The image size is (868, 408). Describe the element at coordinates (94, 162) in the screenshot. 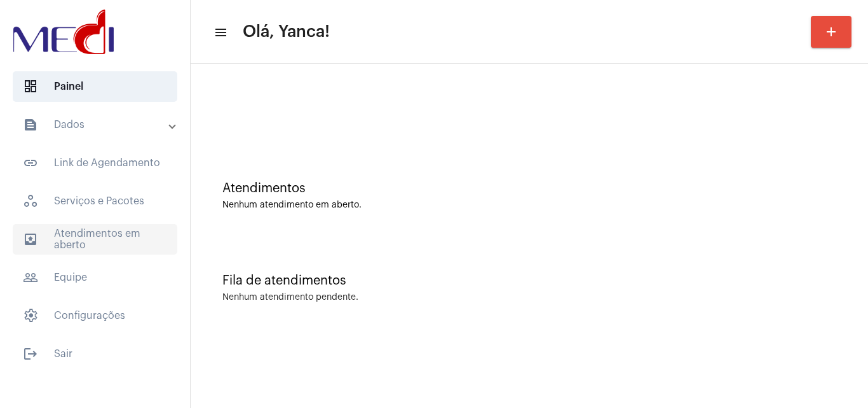

I see `span: Link de Agendamento` at that location.